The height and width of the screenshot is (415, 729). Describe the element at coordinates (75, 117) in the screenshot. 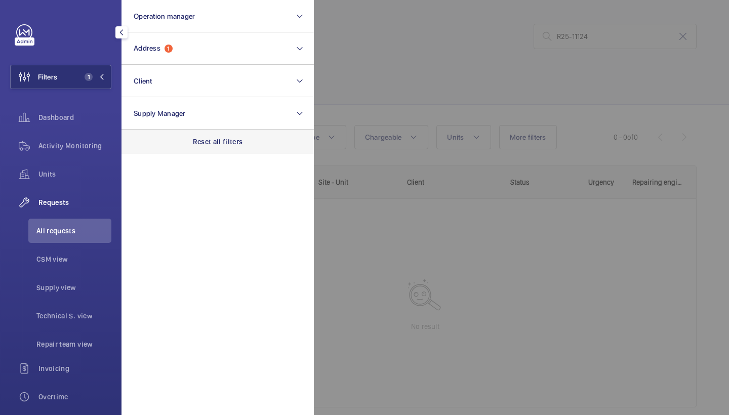

I see `span: Dashboard` at that location.